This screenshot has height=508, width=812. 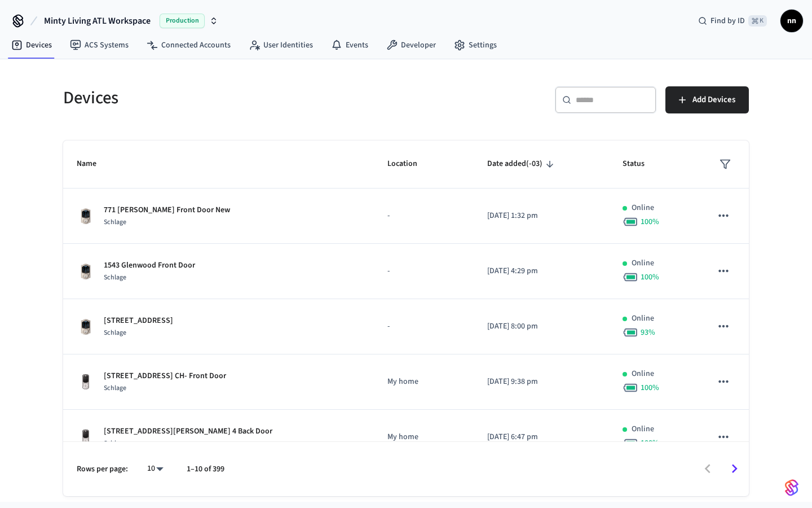 I want to click on span: nn, so click(x=792, y=21).